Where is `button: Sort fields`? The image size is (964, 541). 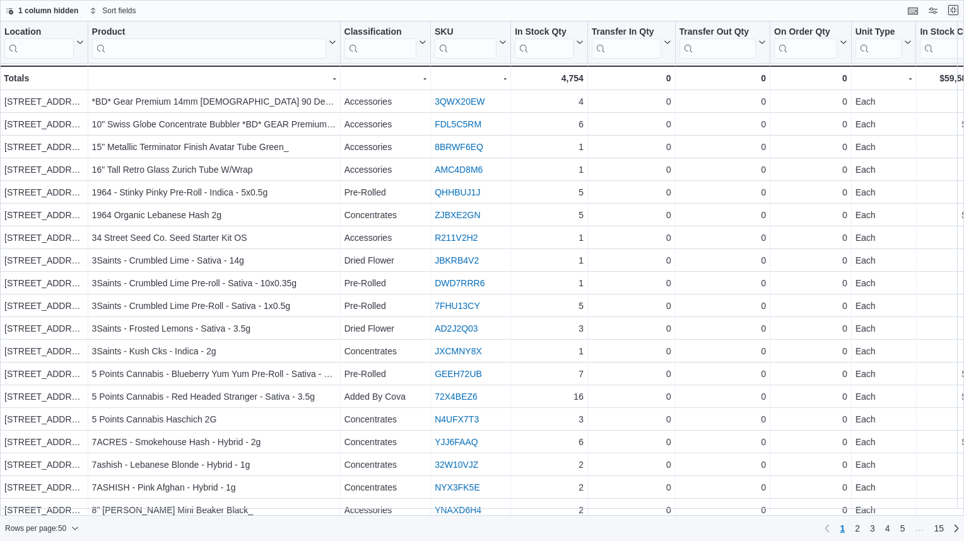
button: Sort fields is located at coordinates (112, 11).